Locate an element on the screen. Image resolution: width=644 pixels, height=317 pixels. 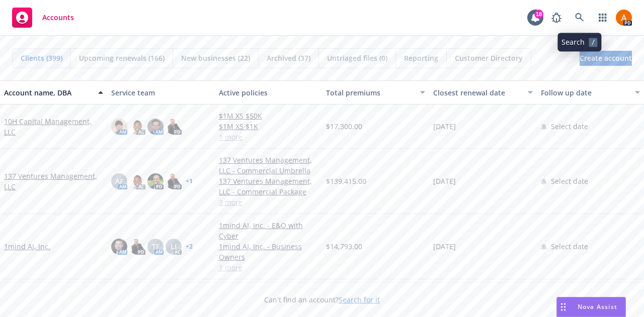
span: Upcoming renewals (166) is located at coordinates (122, 58).